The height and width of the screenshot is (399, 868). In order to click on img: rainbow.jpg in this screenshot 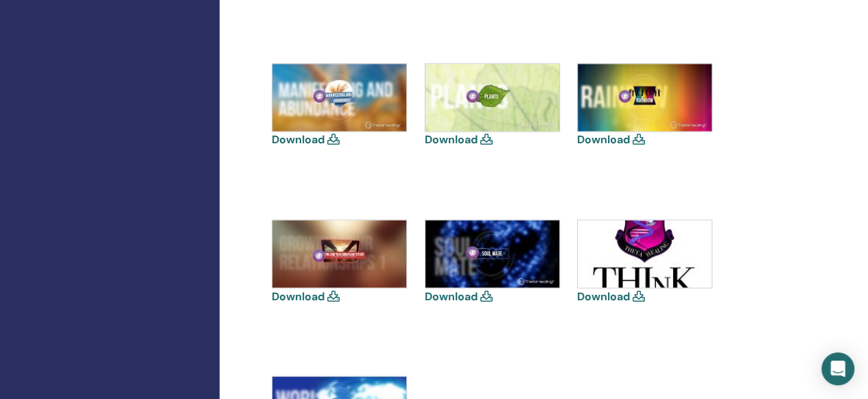, I will do `click(644, 97)`.